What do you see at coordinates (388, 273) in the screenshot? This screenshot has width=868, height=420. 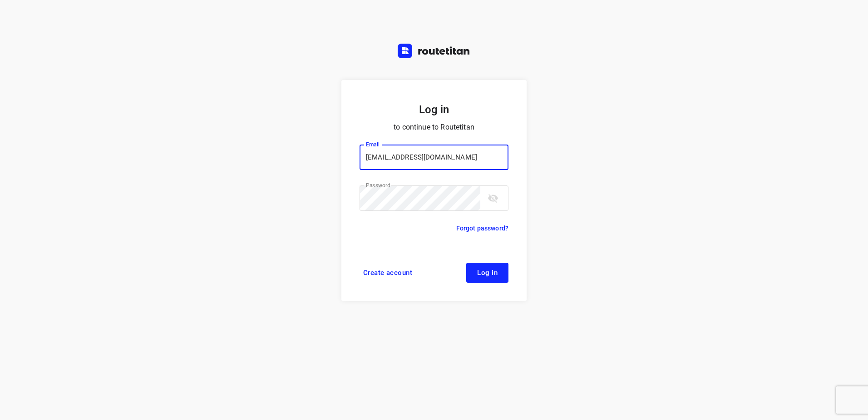 I see `a: Create account` at bounding box center [388, 273].